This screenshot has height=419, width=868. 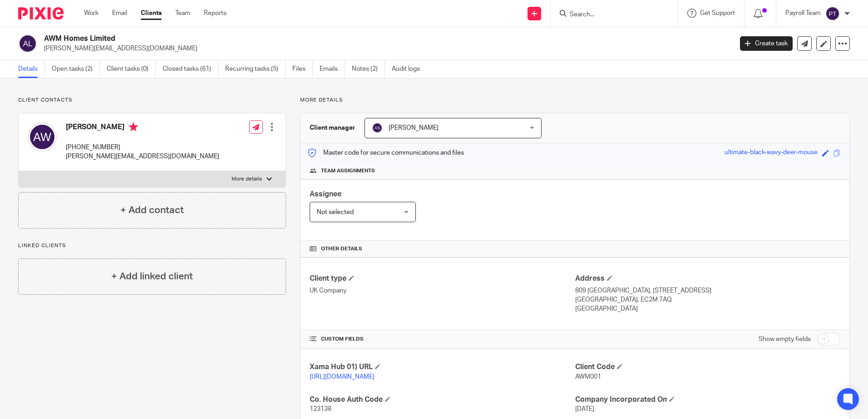 I want to click on a: Email, so click(x=119, y=13).